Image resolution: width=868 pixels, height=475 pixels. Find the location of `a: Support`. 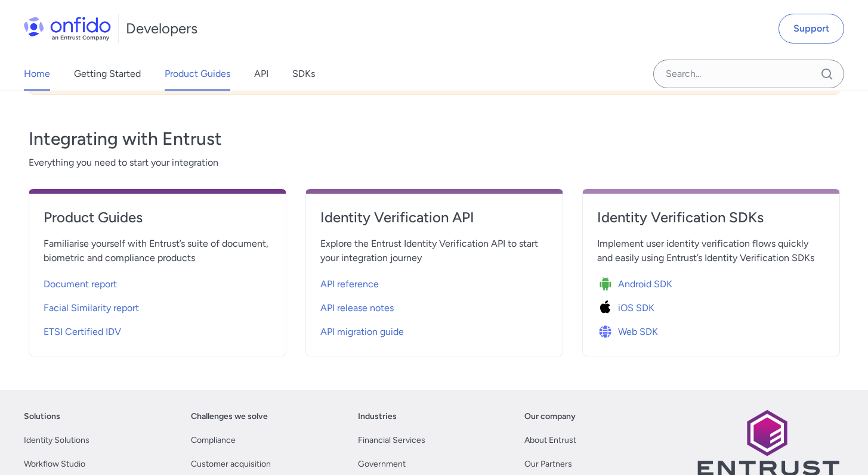

a: Support is located at coordinates (811, 29).